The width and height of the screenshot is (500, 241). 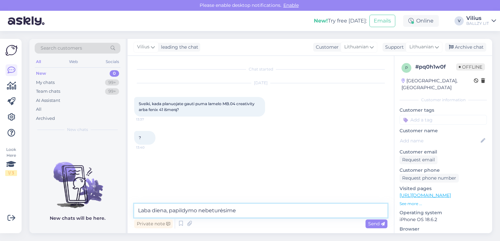 I want to click on p: Operating system, so click(x=443, y=213).